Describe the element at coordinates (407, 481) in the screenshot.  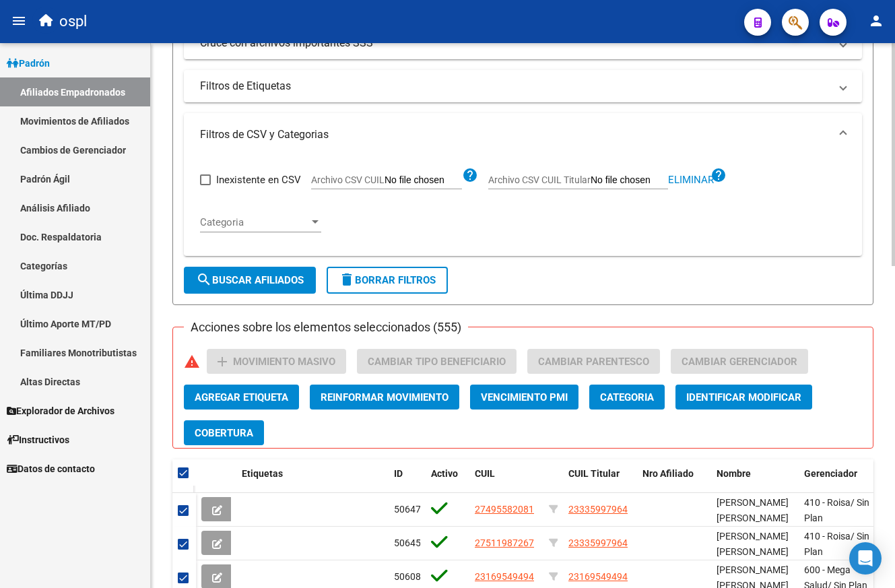
I see `datatable-header-cell: ID` at that location.